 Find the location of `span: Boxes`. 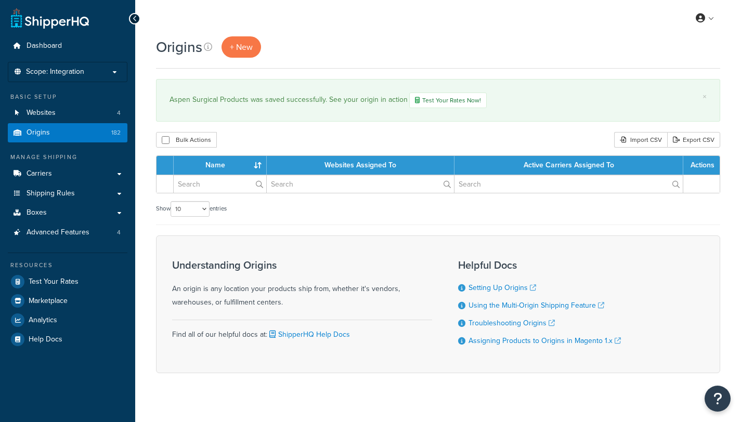

span: Boxes is located at coordinates (36, 213).